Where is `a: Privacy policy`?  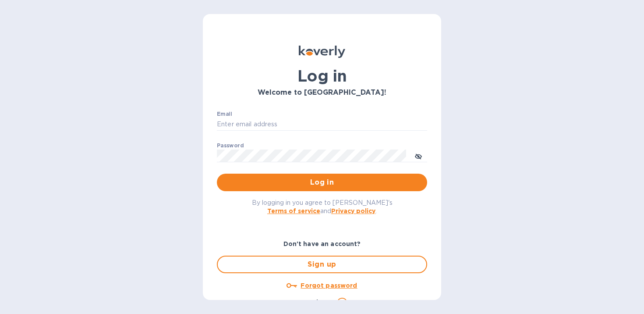
a: Privacy policy is located at coordinates (354, 211).